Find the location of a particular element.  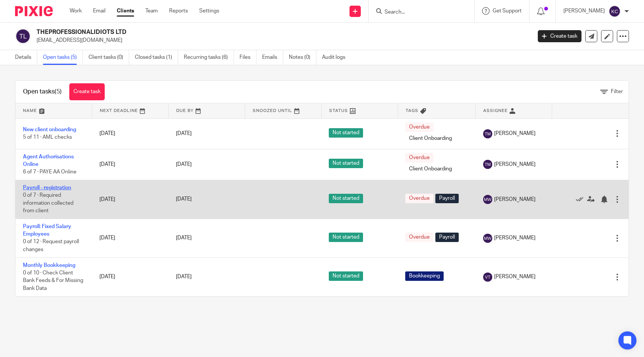

h2: THEPROFESSIONALIDIOTS LTD is located at coordinates (232, 32).